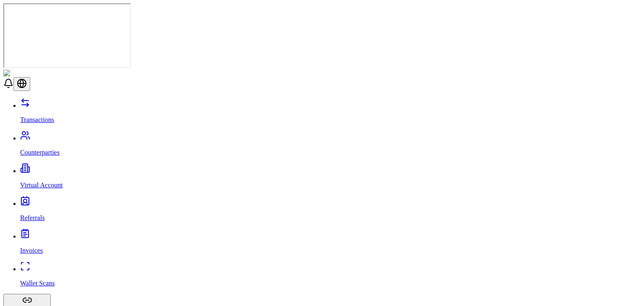  Describe the element at coordinates (331, 185) in the screenshot. I see `p: Virtual Account` at that location.